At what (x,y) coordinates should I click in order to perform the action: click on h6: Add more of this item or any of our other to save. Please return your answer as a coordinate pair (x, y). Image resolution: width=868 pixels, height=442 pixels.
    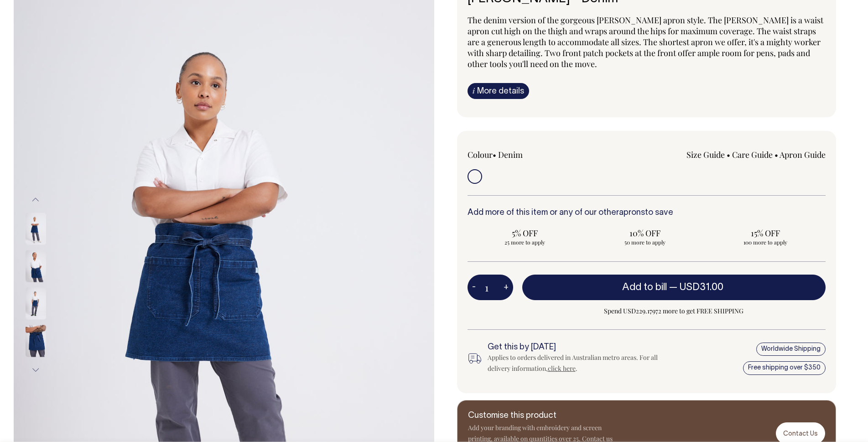
    Looking at the image, I should click on (647, 213).